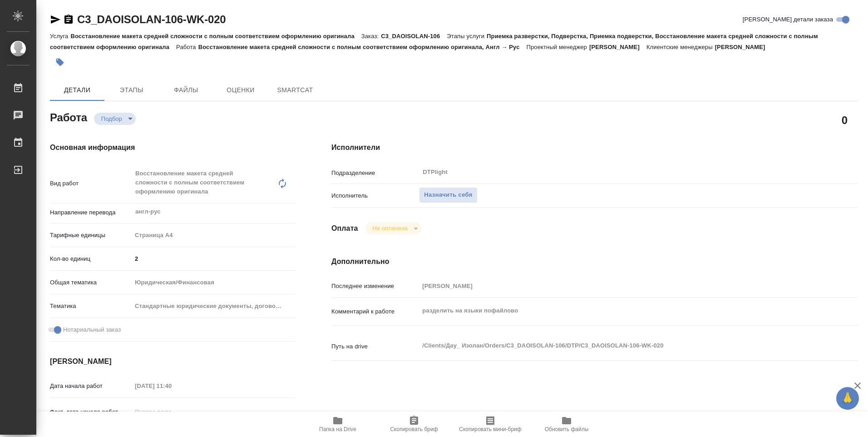 Image resolution: width=868 pixels, height=437 pixels. Describe the element at coordinates (375, 173) in the screenshot. I see `p: Подразделение` at that location.